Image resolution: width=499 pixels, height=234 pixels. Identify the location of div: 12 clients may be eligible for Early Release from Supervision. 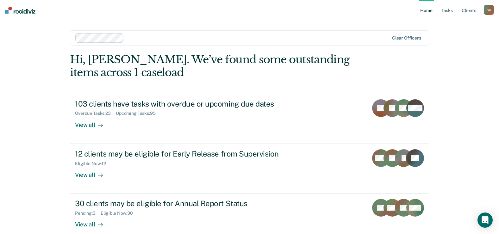
(186, 154).